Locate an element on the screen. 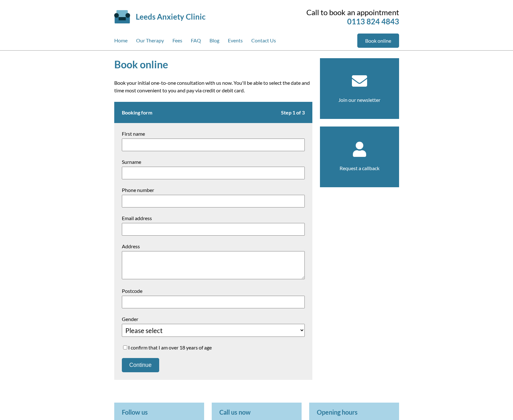 Image resolution: width=513 pixels, height=420 pixels. h1: Book online is located at coordinates (213, 64).